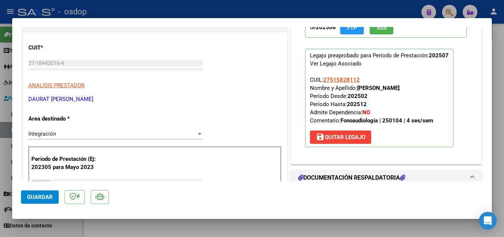 This screenshot has height=237, width=504. What do you see at coordinates (66, 48) in the screenshot?
I see `p: CUIT` at bounding box center [66, 48].